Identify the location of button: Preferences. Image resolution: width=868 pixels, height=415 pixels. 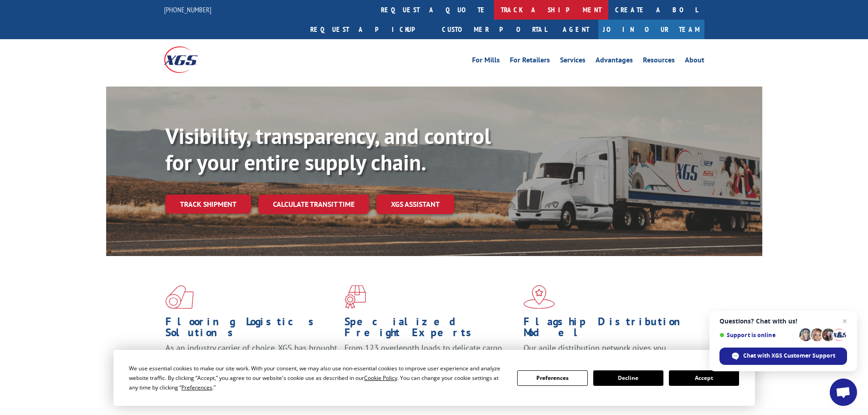
(552, 378).